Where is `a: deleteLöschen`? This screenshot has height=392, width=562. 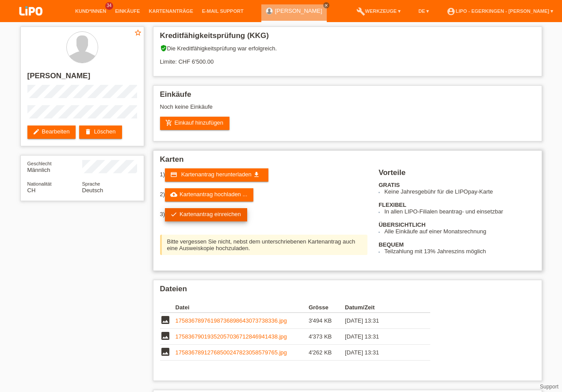
a: deleteLöschen is located at coordinates (100, 132).